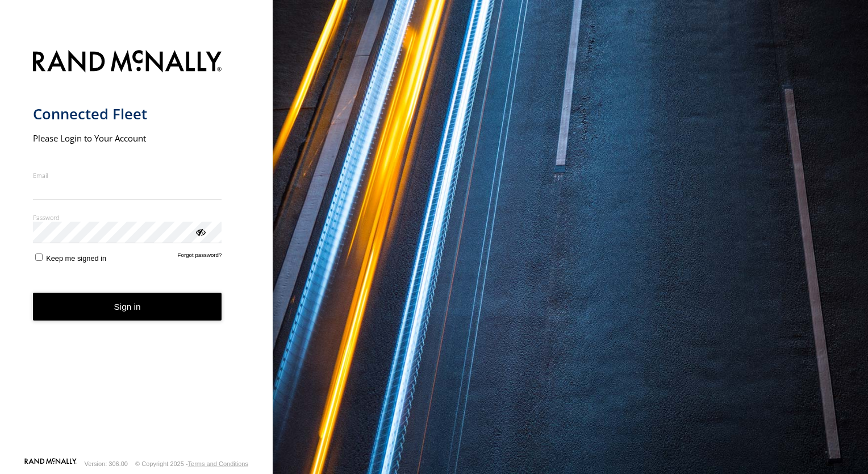  I want to click on label: Email, so click(127, 175).